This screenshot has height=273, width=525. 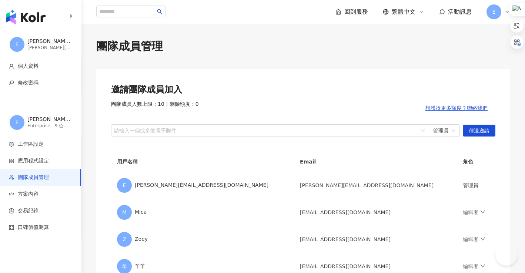 What do you see at coordinates (376, 162) in the screenshot?
I see `th: Email` at bounding box center [376, 162].